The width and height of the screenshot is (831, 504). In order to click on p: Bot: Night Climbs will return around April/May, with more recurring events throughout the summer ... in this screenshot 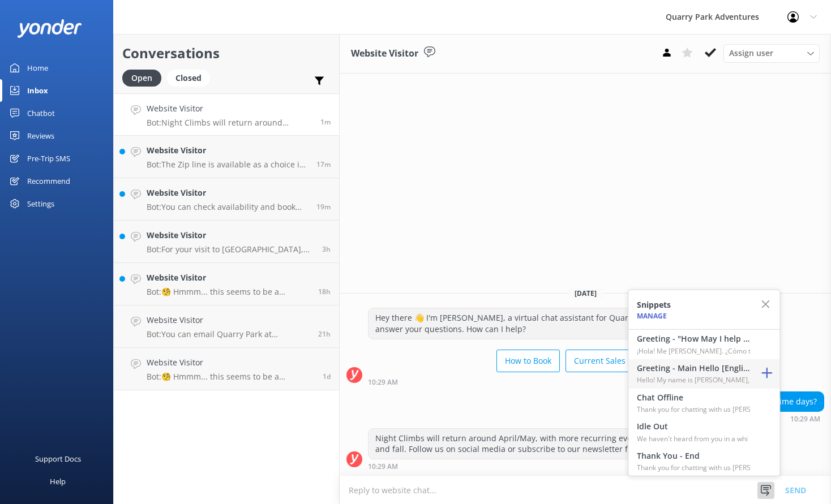, I will do `click(229, 123)`.